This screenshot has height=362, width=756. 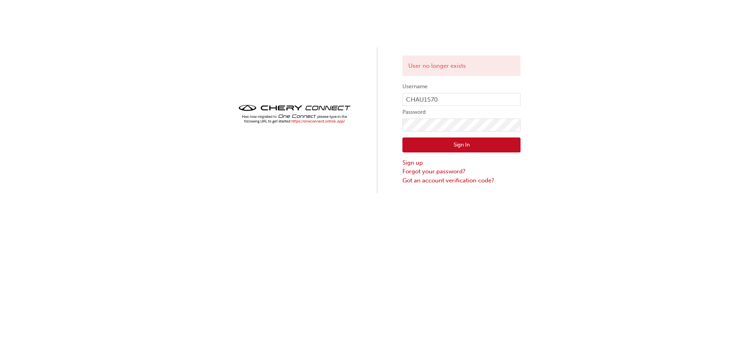 I want to click on div: User no longer exists, so click(x=461, y=66).